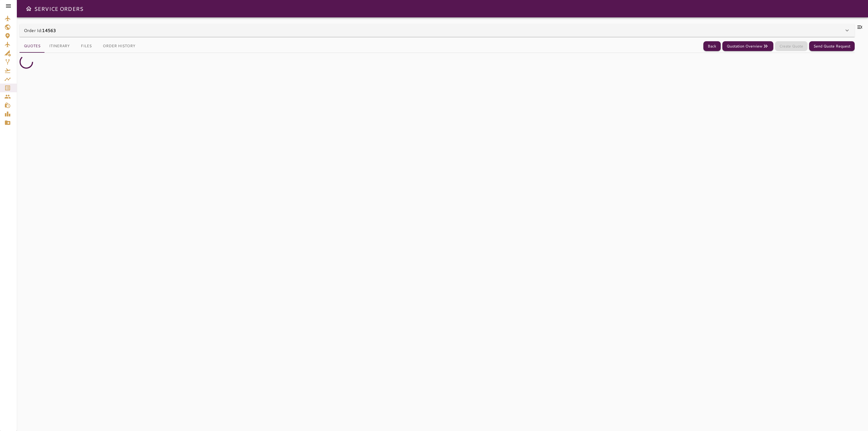 Image resolution: width=868 pixels, height=431 pixels. Describe the element at coordinates (32, 46) in the screenshot. I see `button: Quotes` at that location.